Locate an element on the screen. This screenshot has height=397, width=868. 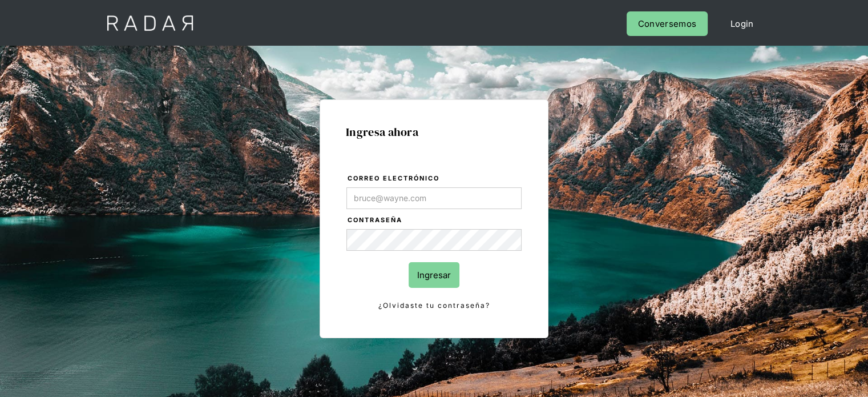
h1: Ingresa ahora is located at coordinates (434, 132).